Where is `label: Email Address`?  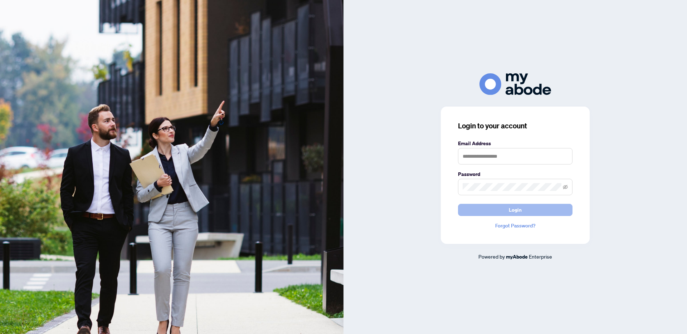 label: Email Address is located at coordinates (515, 143).